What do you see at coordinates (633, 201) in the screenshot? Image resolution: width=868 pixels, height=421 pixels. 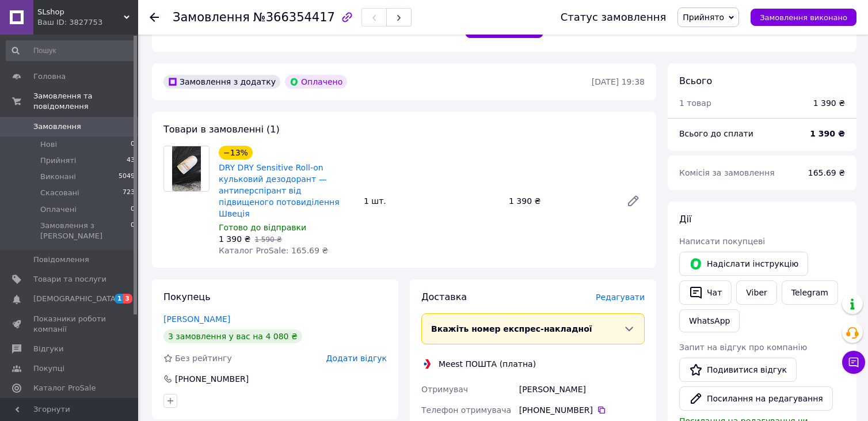 I see `a: Редагувати` at bounding box center [633, 201].